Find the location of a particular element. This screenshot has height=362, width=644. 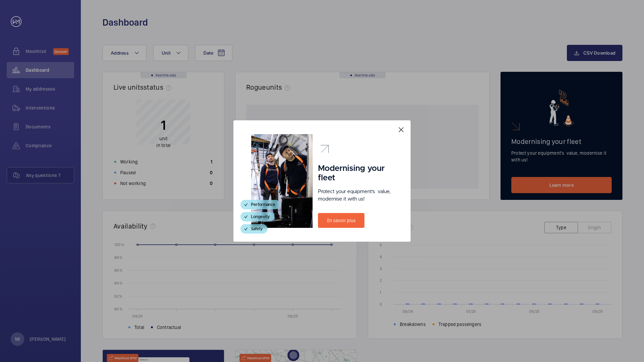

div: Safety is located at coordinates (254, 228).